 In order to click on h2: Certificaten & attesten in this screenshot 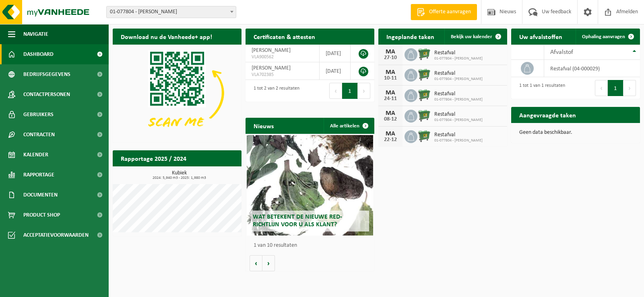, I will do `click(284, 36)`.